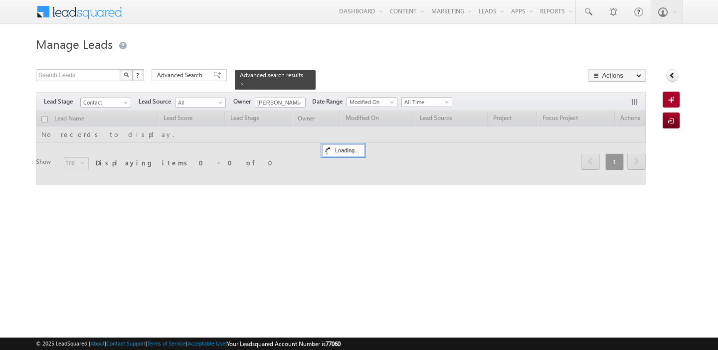  What do you see at coordinates (200, 103) in the screenshot?
I see `a: All` at bounding box center [200, 103].